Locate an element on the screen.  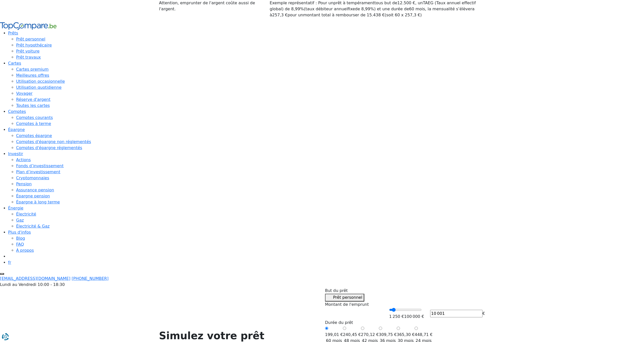
a: Électricité & Gaz is located at coordinates (33, 226).